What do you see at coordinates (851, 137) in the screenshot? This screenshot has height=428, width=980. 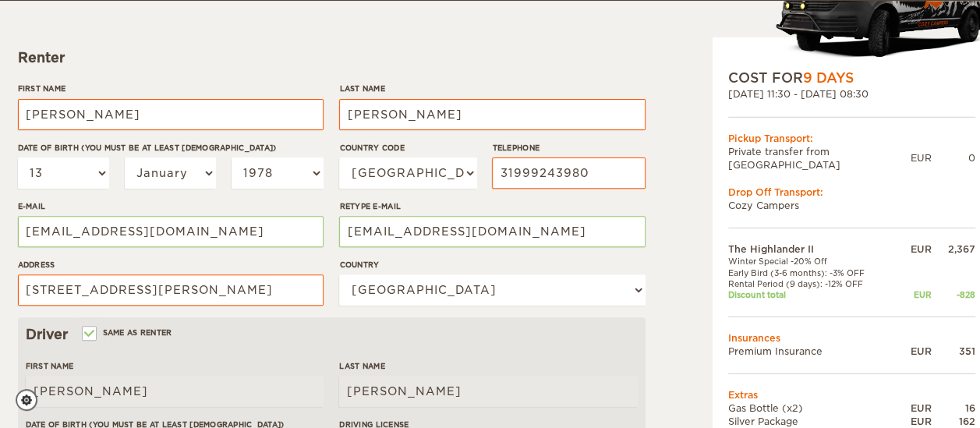 I see `div: Pickup Transport:` at bounding box center [851, 137].